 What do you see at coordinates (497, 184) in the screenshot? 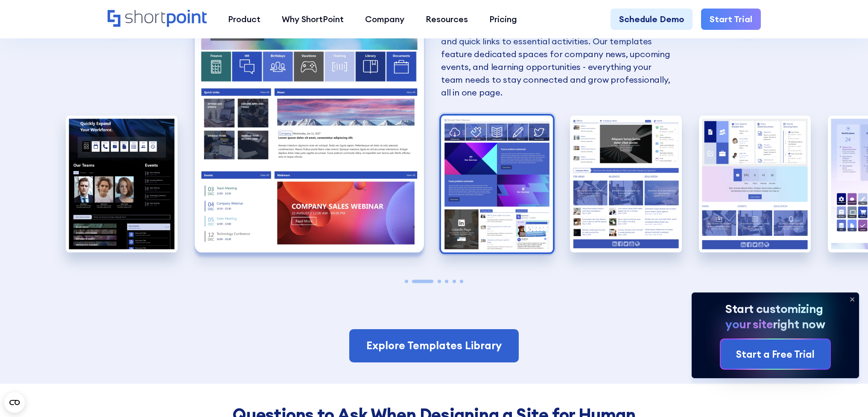
I see `div: 3 / 6` at bounding box center [497, 184].